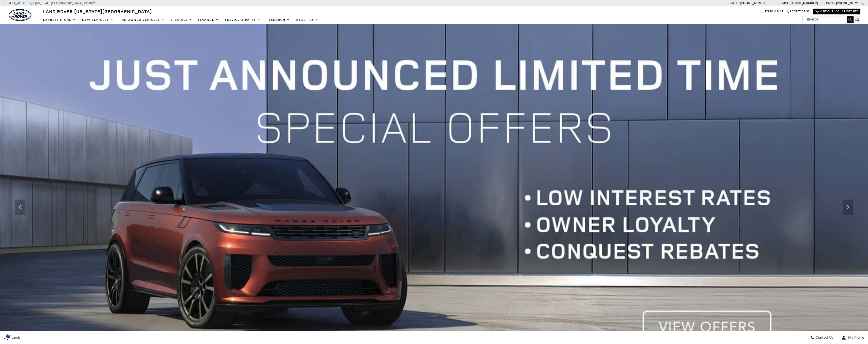 The height and width of the screenshot is (344, 868). What do you see at coordinates (21, 208) in the screenshot?
I see `div: Previous` at bounding box center [21, 208].